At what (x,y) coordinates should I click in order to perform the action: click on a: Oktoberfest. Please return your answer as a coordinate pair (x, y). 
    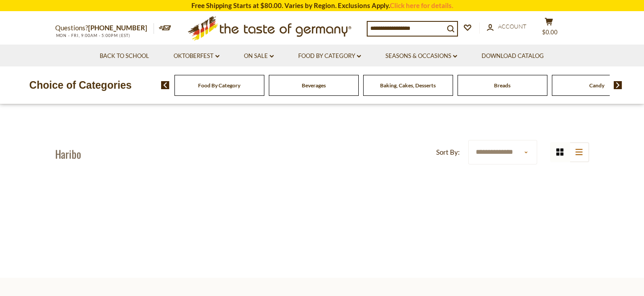
    Looking at the image, I should click on (196, 56).